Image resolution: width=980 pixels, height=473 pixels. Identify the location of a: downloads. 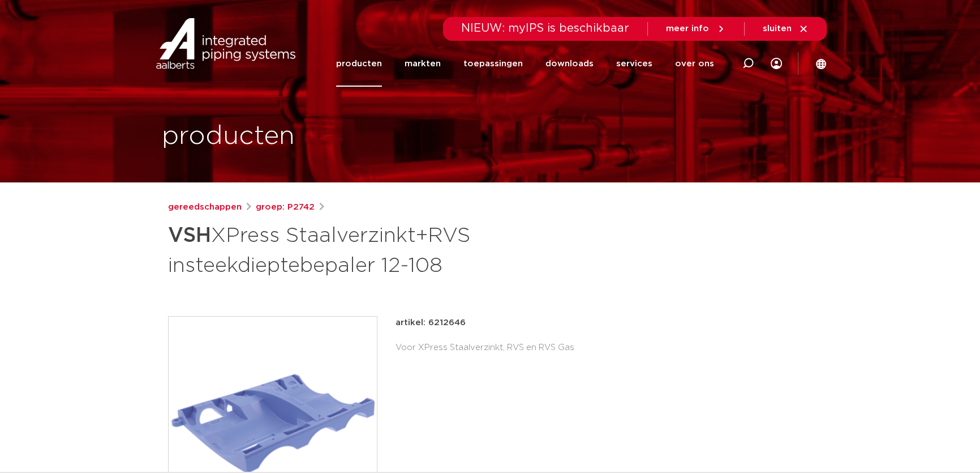
(569, 63).